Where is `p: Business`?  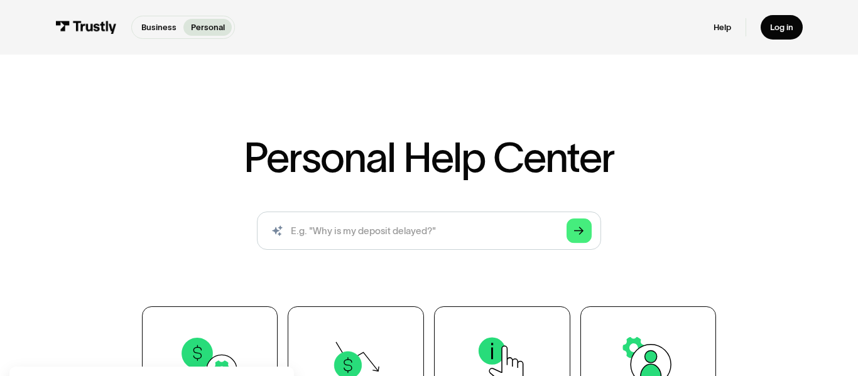 p: Business is located at coordinates (159, 28).